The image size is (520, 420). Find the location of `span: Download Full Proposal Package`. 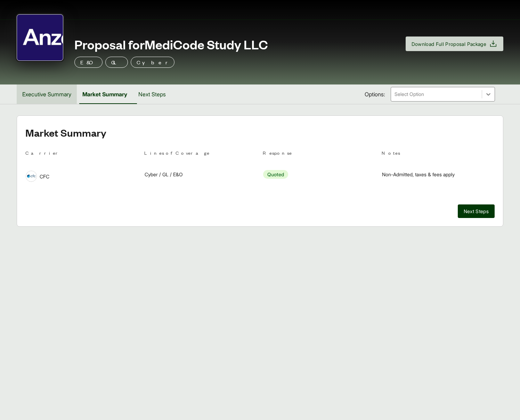

span: Download Full Proposal Package is located at coordinates (449, 43).